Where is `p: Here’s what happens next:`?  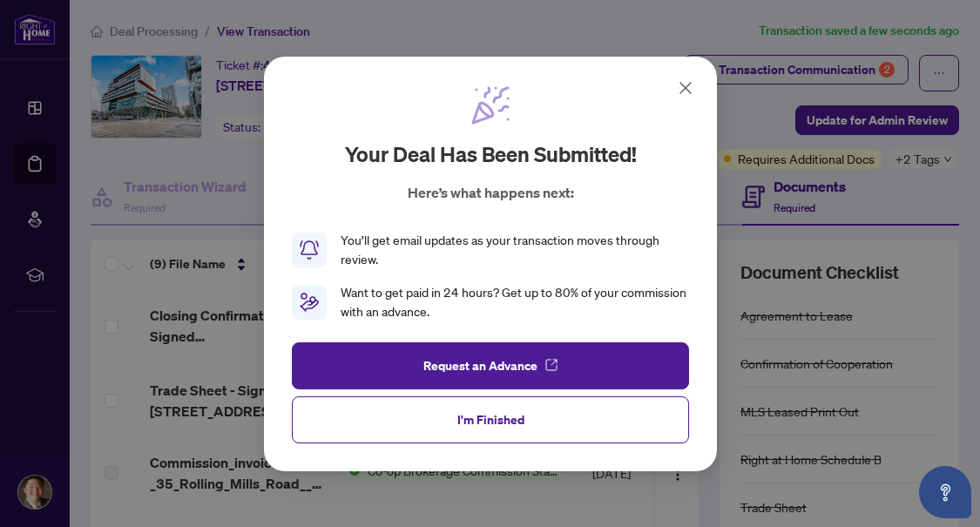
p: Here’s what happens next: is located at coordinates (490, 192).